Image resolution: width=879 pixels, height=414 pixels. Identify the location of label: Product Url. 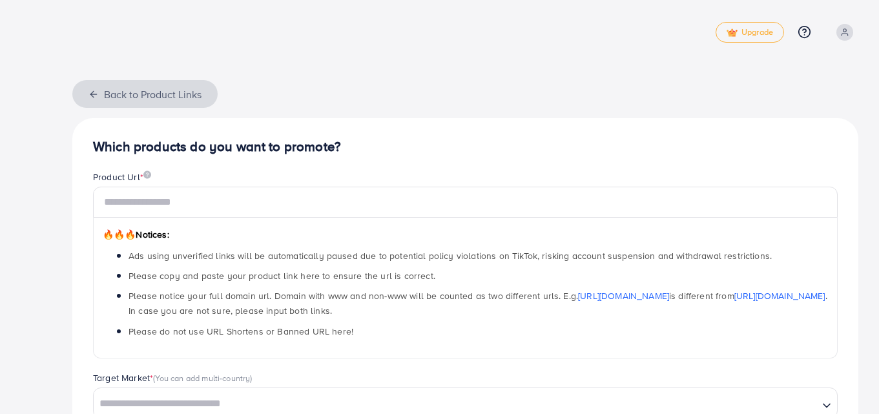
(122, 177).